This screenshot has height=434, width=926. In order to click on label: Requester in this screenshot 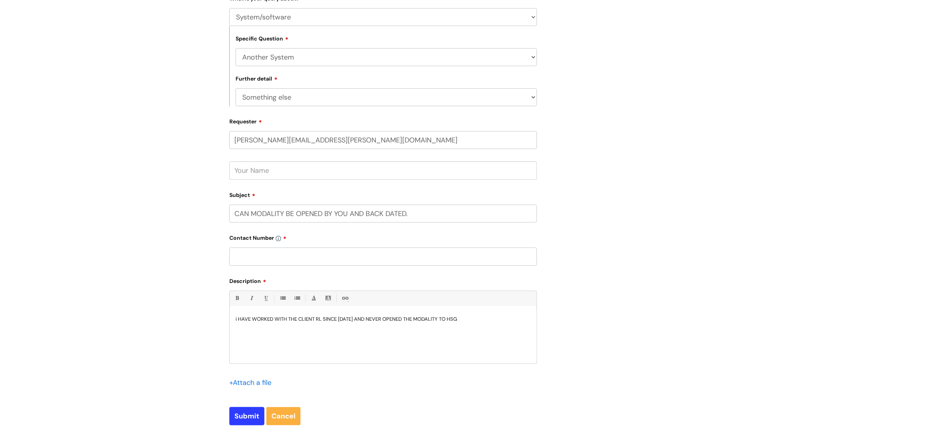, I will do `click(383, 120)`.